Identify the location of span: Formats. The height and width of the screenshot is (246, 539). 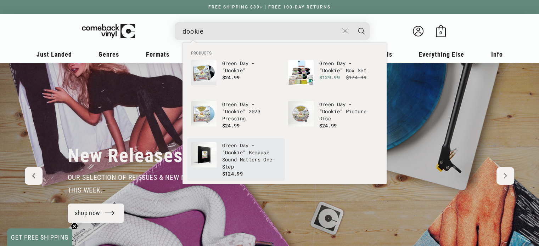
(158, 54).